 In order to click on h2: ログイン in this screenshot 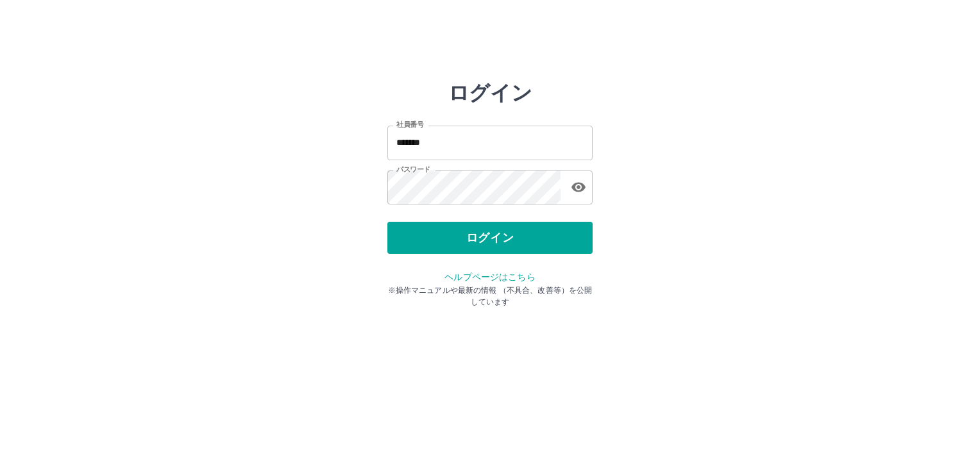, I will do `click(490, 93)`.